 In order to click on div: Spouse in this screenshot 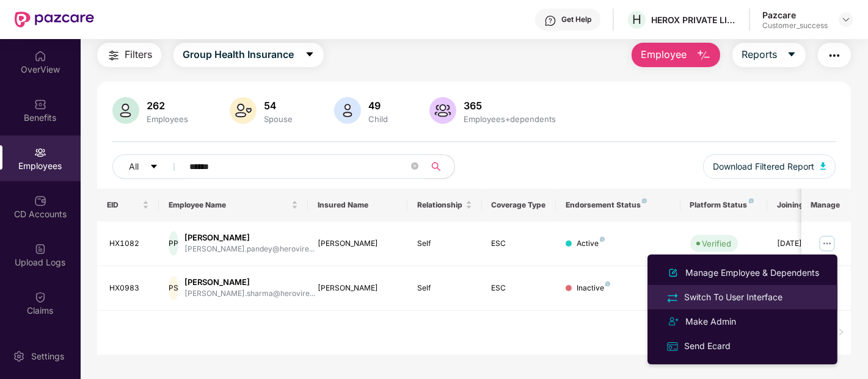, I will do `click(278, 119)`.